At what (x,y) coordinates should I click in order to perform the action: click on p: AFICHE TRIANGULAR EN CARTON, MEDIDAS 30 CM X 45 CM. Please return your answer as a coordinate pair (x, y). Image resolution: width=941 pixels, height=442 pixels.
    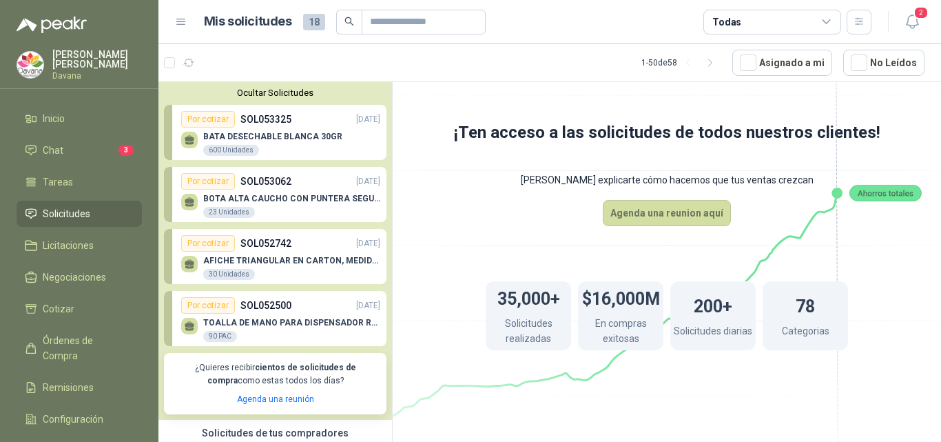
    Looking at the image, I should click on (291, 260).